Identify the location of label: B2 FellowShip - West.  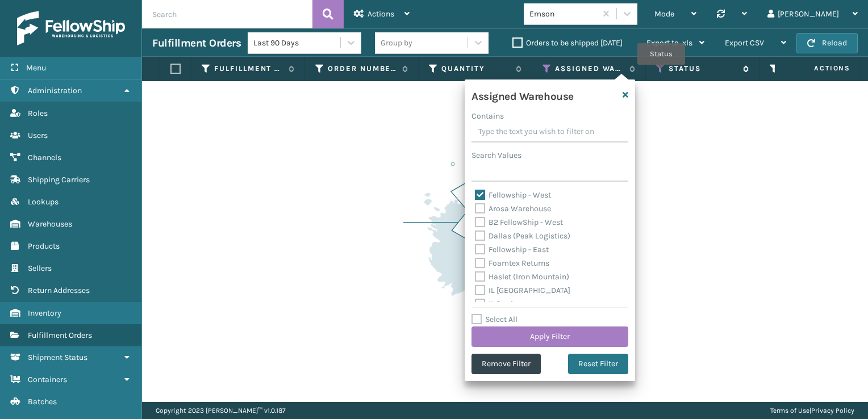
(519, 222).